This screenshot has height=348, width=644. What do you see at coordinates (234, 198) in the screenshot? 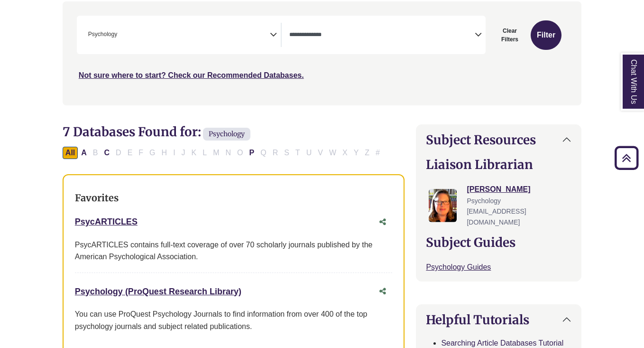
I see `h3: Favorites` at bounding box center [234, 198].